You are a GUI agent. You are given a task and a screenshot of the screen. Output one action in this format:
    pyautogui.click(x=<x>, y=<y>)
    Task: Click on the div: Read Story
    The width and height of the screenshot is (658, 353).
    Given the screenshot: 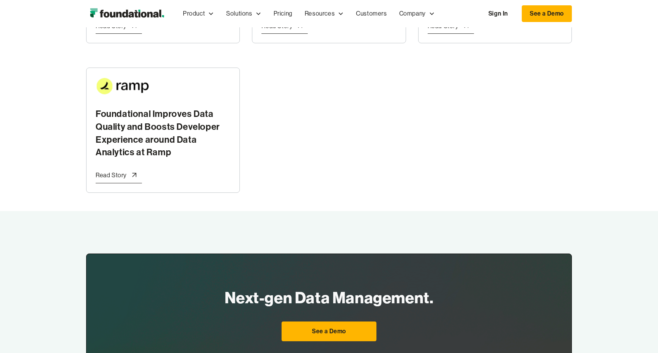 What is the action you would take?
    pyautogui.click(x=111, y=175)
    